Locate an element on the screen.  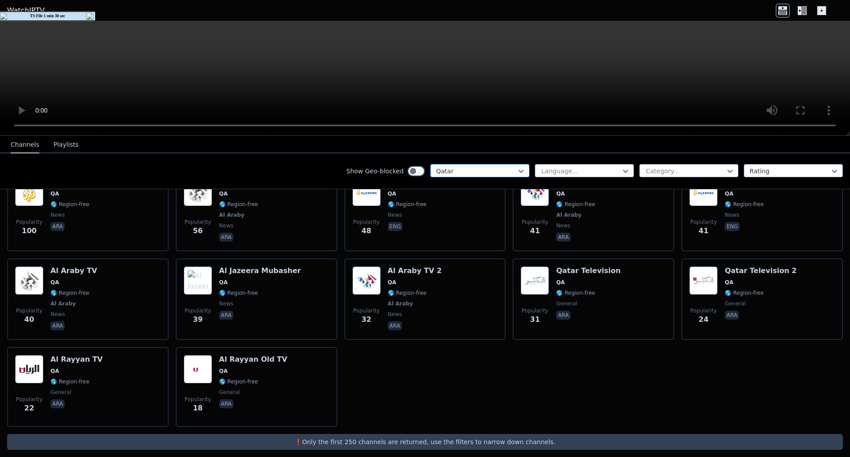
span: 56 is located at coordinates (198, 231).